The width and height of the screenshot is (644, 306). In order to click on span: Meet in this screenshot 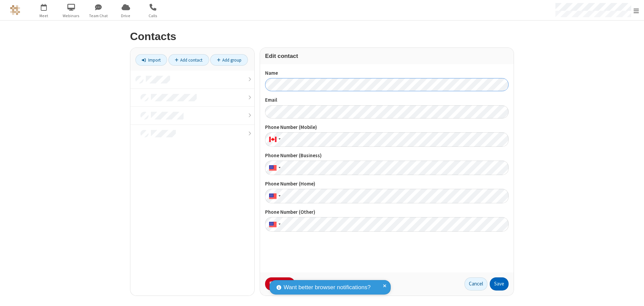, I will do `click(44, 16)`.